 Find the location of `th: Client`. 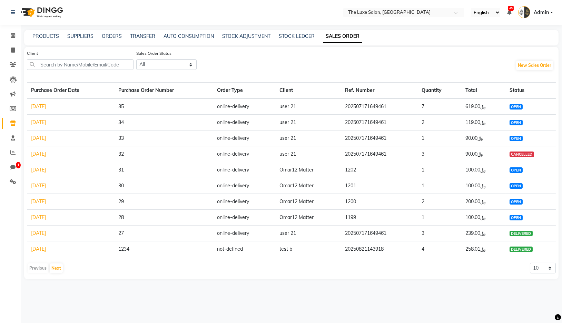

th: Client is located at coordinates (308, 91).